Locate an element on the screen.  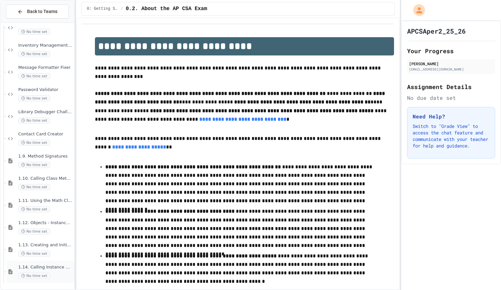
span: Back to Teams is located at coordinates (42, 11).